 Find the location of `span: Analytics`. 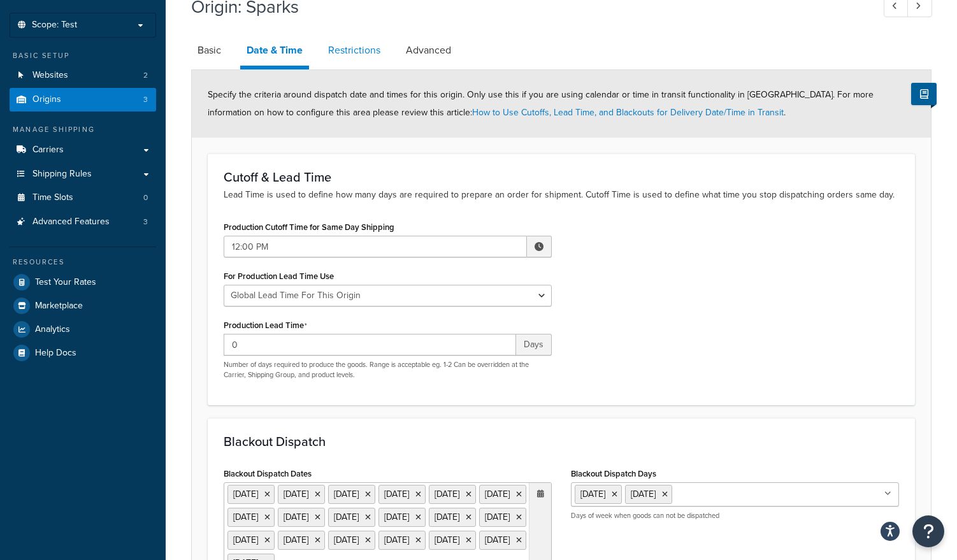

span: Analytics is located at coordinates (52, 329).